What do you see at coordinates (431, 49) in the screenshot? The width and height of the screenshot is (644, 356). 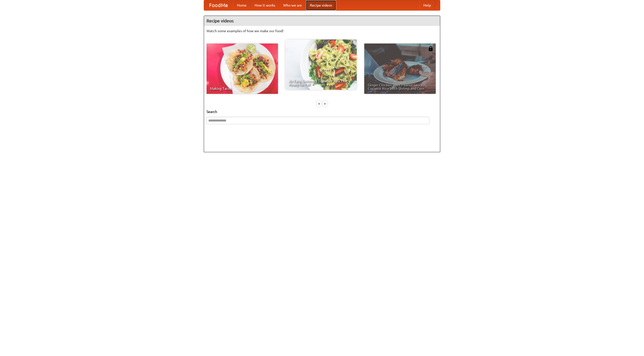 I see `img: 483408.png` at bounding box center [431, 49].